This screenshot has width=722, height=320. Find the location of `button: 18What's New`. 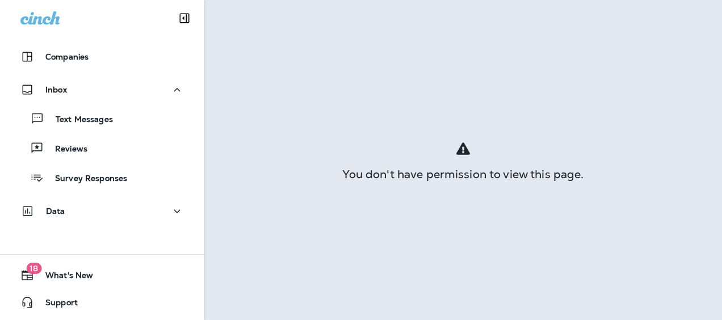

button: 18What's New is located at coordinates (102, 275).